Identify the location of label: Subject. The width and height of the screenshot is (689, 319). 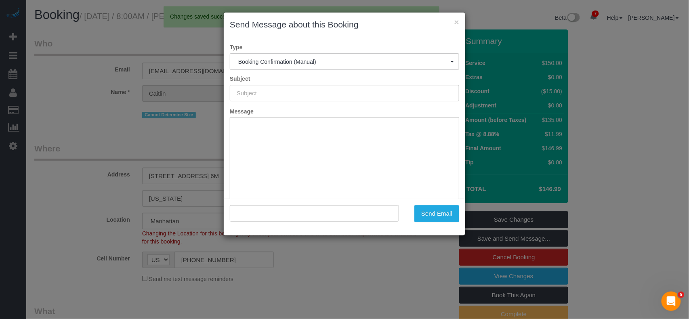
(344, 79).